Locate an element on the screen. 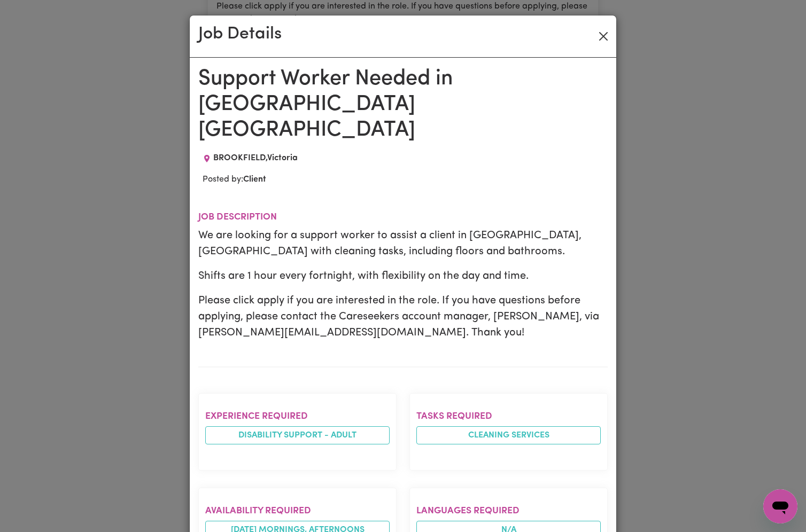 The height and width of the screenshot is (532, 806). h2: Job Details is located at coordinates (240, 34).